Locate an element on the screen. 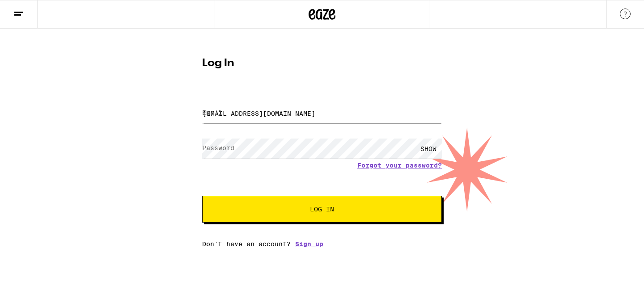 The width and height of the screenshot is (644, 307). input: Email is located at coordinates (322, 113).